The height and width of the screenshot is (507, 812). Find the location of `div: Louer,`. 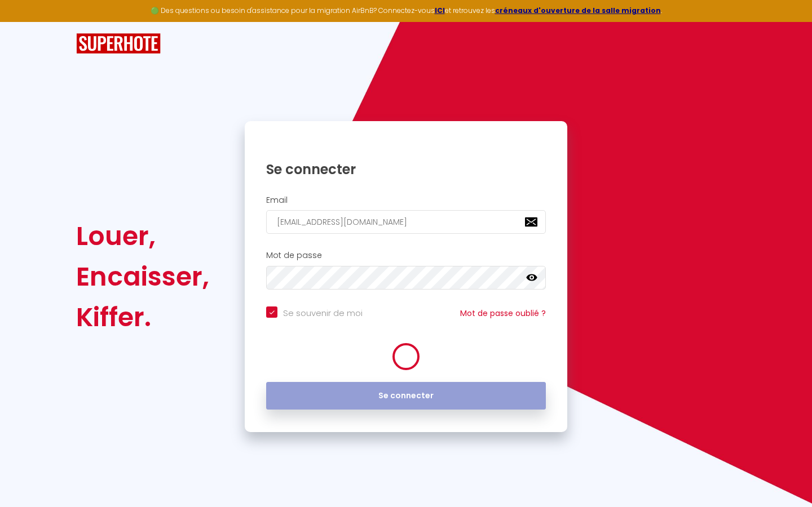

div: Louer, is located at coordinates (143, 236).